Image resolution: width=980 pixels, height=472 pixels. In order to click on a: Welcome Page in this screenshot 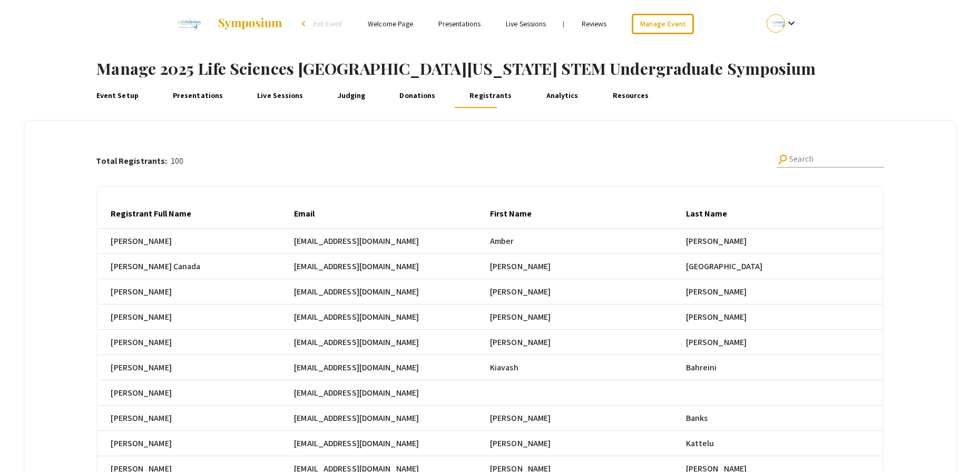, I will do `click(390, 24)`.